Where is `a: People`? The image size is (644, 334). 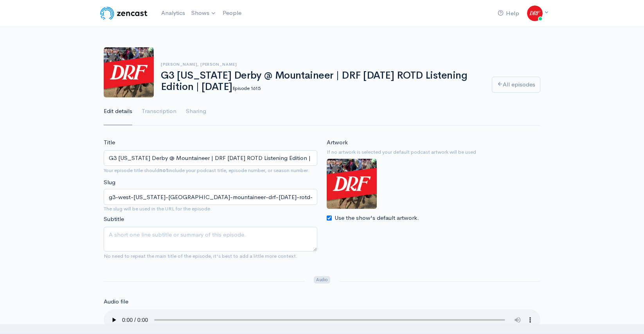 a: People is located at coordinates (232, 13).